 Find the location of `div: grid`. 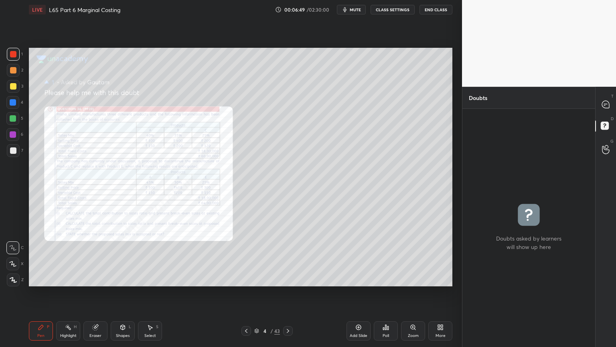

div: grid is located at coordinates (529, 227).